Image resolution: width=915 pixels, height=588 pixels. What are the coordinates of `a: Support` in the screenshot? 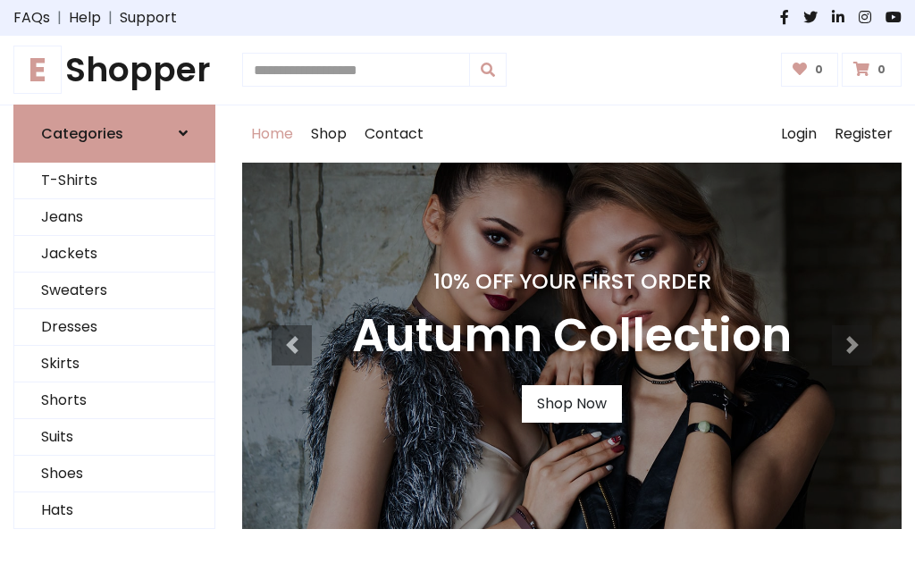 It's located at (148, 18).